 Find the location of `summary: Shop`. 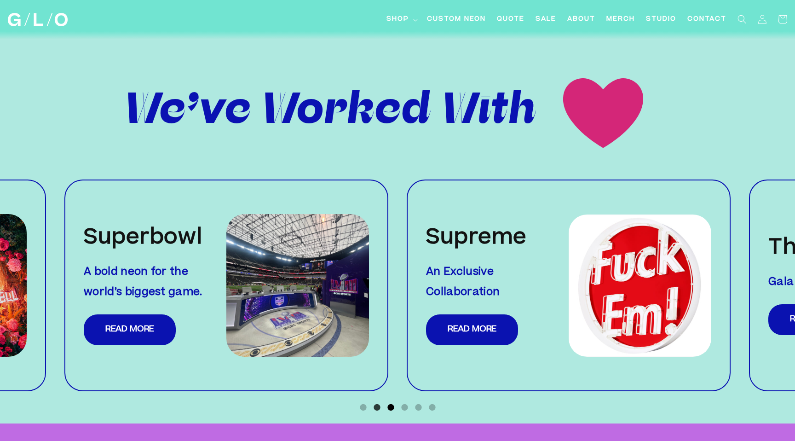

summary: Shop is located at coordinates (401, 19).